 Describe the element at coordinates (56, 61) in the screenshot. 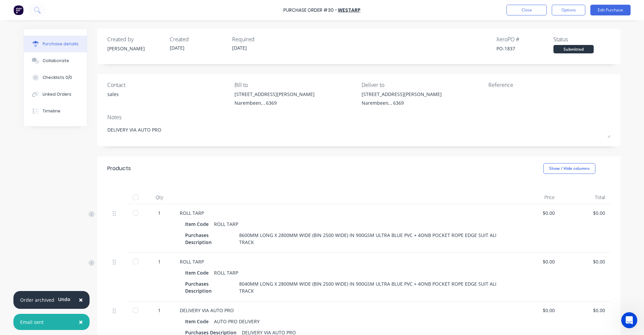

I see `div: Collaborate` at that location.